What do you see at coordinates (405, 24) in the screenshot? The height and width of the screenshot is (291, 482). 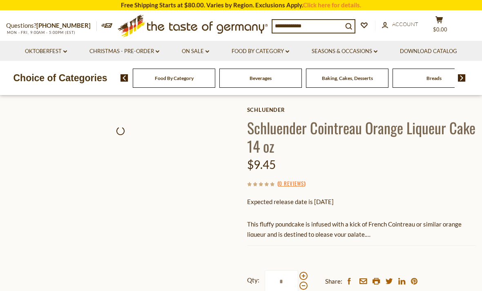 I see `span: Account` at bounding box center [405, 24].